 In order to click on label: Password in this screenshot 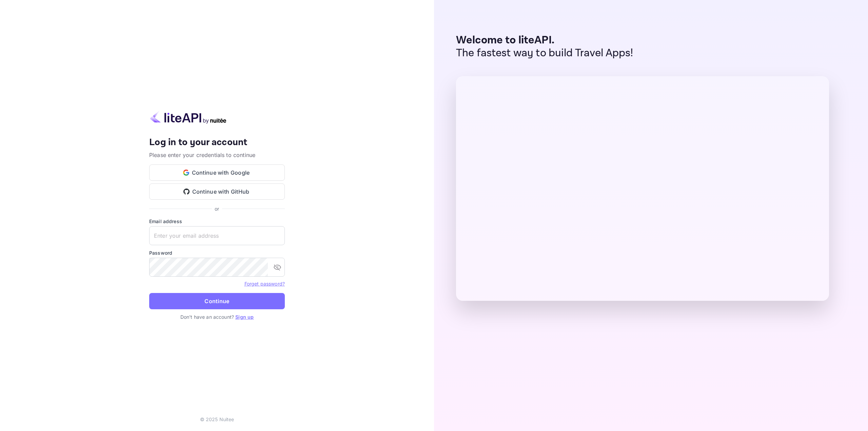, I will do `click(217, 252)`.